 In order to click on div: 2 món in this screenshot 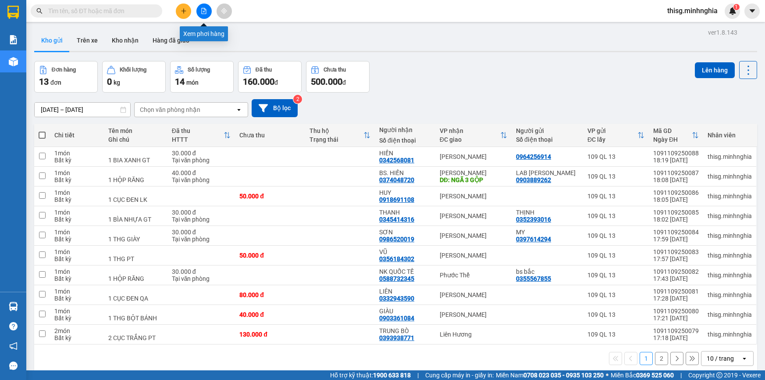, I will do `click(77, 331)`.